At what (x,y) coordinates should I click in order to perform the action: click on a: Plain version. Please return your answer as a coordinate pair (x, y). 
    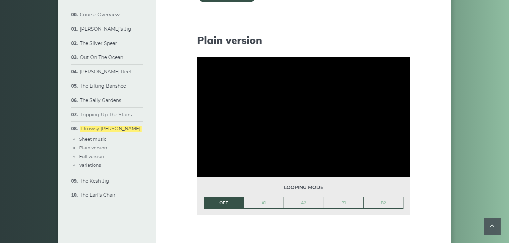
    Looking at the image, I should click on (93, 148).